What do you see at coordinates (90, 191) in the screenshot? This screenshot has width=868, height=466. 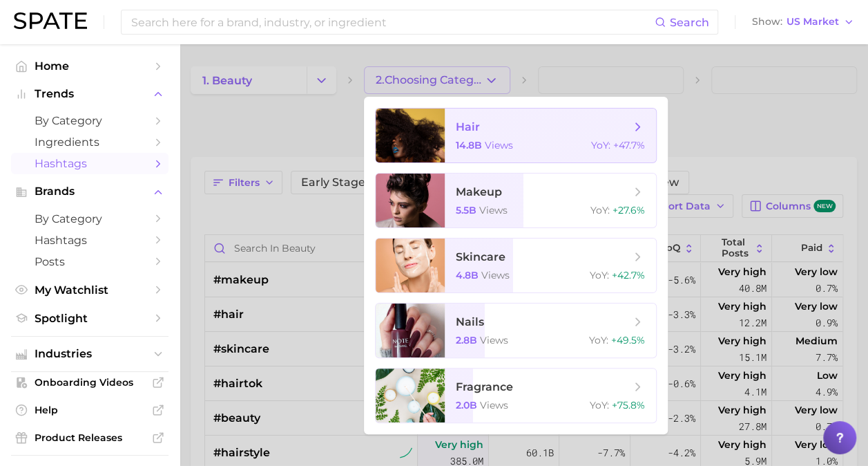 I see `button: Brands` at bounding box center [90, 191].